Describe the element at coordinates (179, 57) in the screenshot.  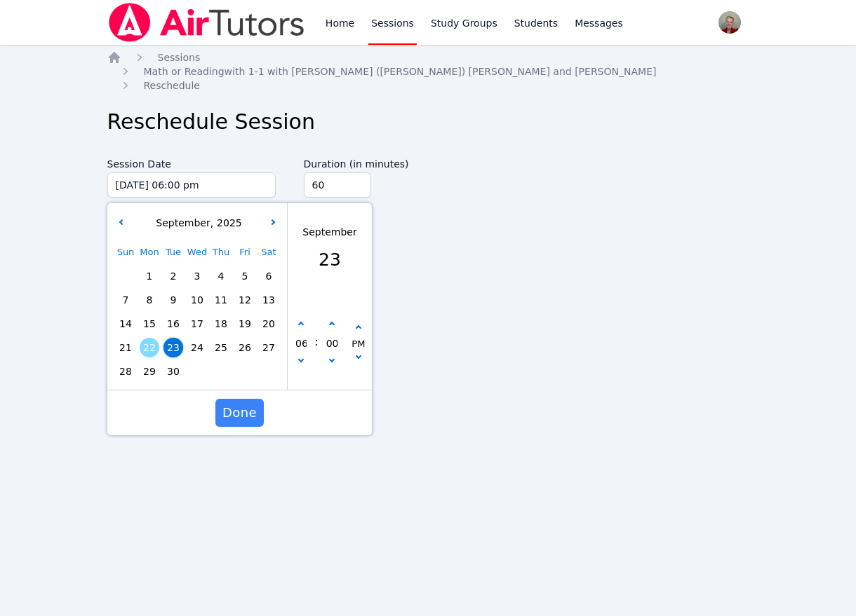
I see `span: Sessions` at that location.